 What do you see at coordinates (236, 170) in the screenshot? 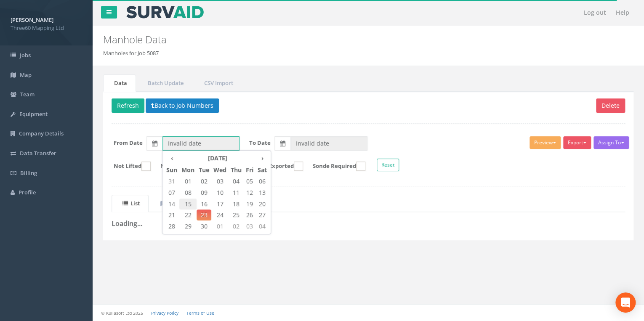
I see `th: Thu` at bounding box center [236, 170].